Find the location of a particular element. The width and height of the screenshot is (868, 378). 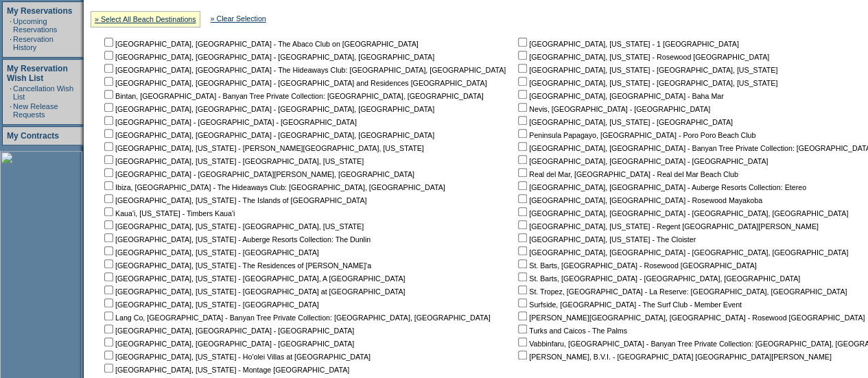

a: Reservation History is located at coordinates (33, 43).